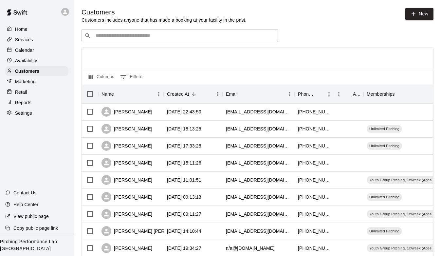 This screenshot has height=256, width=440. Describe the element at coordinates (184, 112) in the screenshot. I see `div: 2025-08-12 22:43:50` at that location.